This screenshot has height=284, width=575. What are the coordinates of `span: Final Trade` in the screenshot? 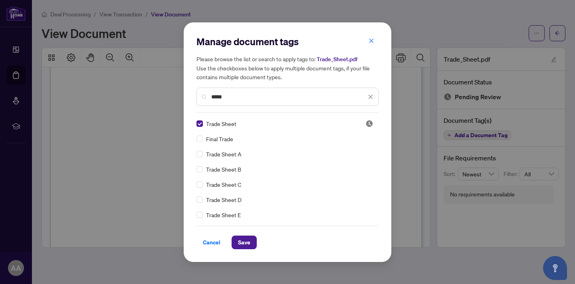 It's located at (220, 139).